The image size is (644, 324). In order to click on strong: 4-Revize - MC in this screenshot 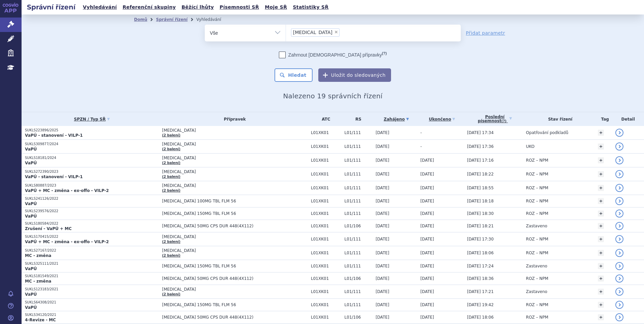, I will do `click(40, 320)`.